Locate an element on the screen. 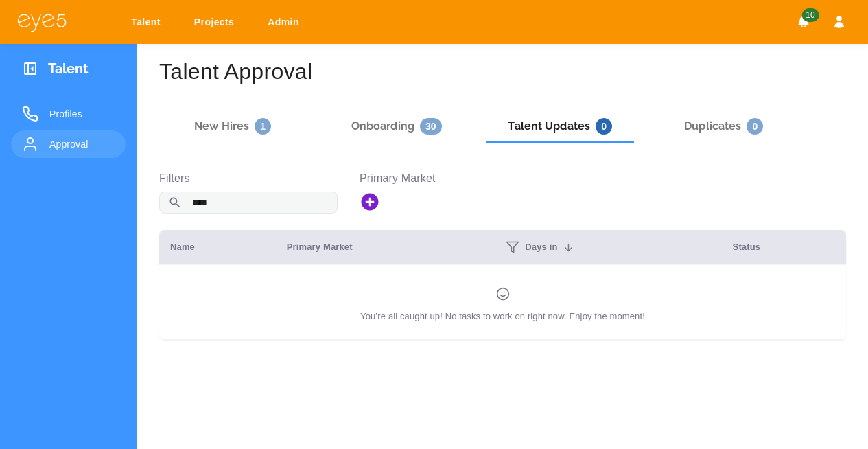 The width and height of the screenshot is (868, 449). a: Admin is located at coordinates (285, 22).